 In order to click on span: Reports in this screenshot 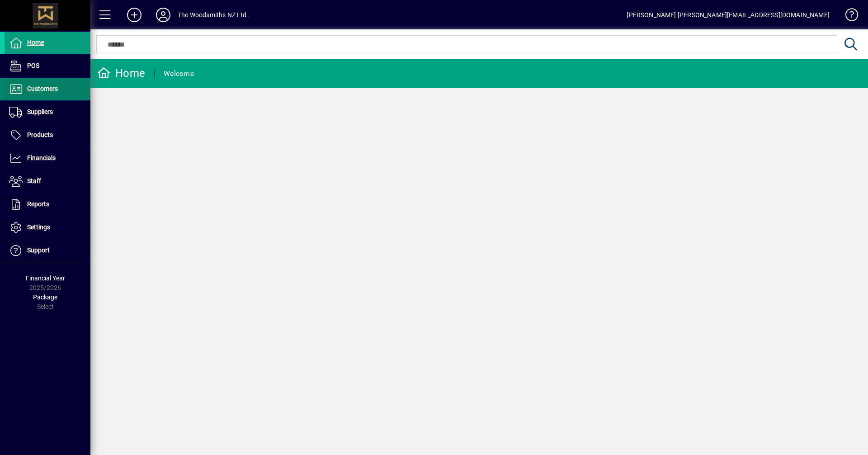, I will do `click(38, 204)`.